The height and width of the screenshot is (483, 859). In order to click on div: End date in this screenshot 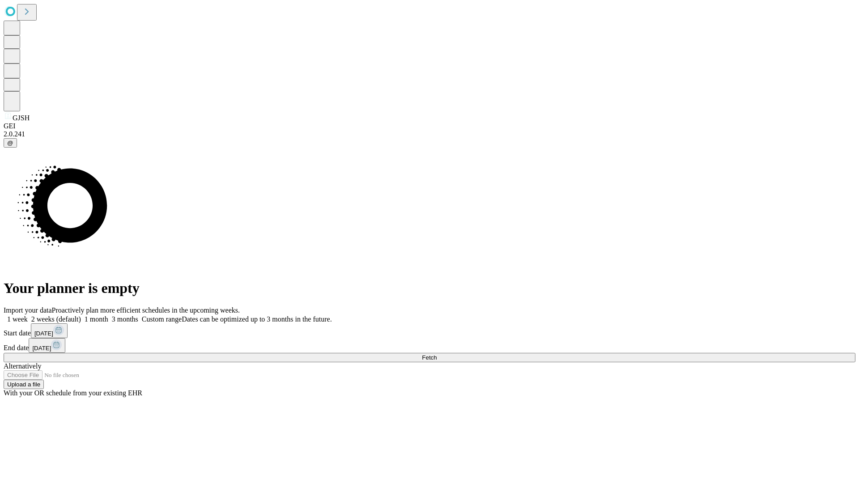, I will do `click(430, 346)`.